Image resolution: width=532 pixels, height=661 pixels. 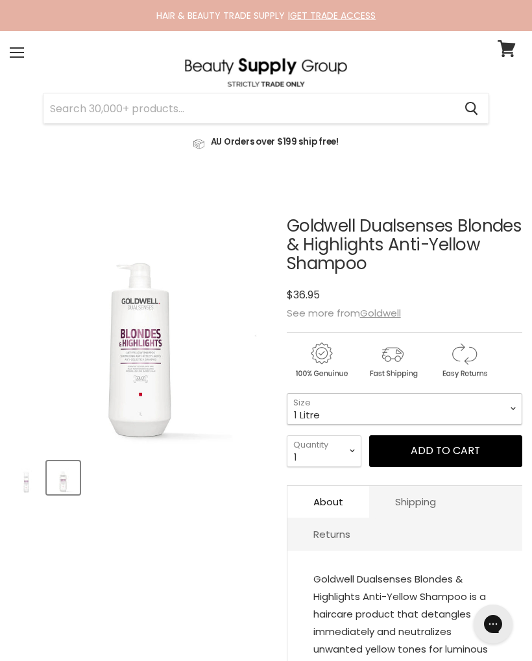 I want to click on a: Shipping, so click(x=415, y=501).